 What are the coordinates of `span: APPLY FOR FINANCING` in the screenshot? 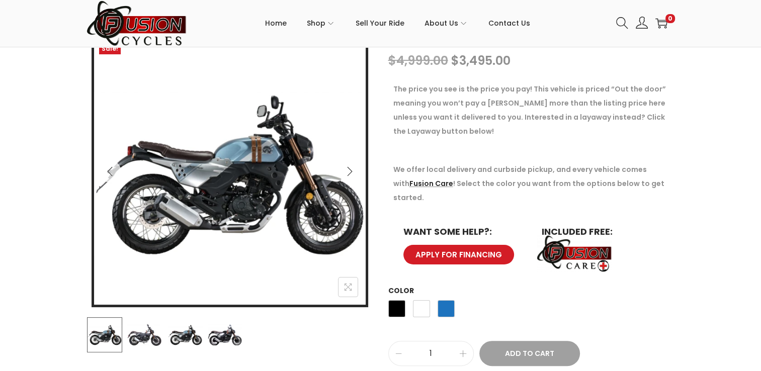 It's located at (459, 255).